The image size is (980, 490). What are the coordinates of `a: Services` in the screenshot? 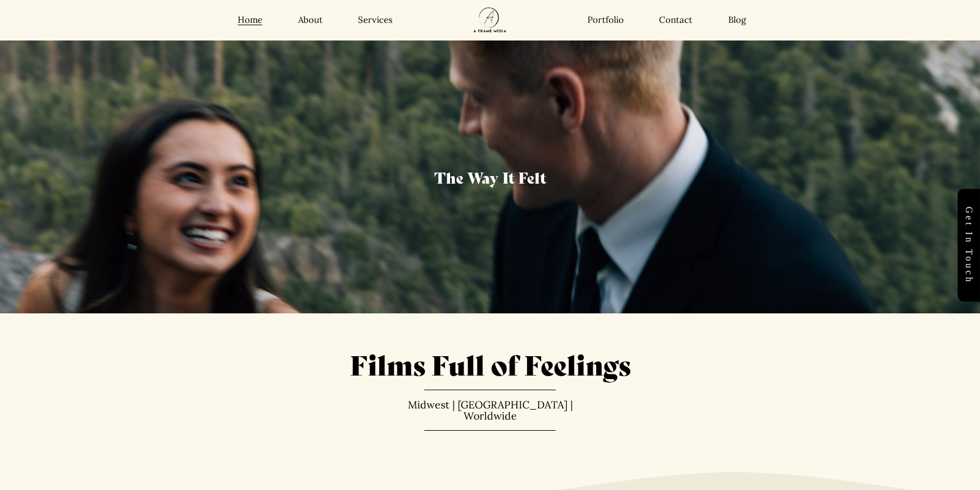 It's located at (375, 20).